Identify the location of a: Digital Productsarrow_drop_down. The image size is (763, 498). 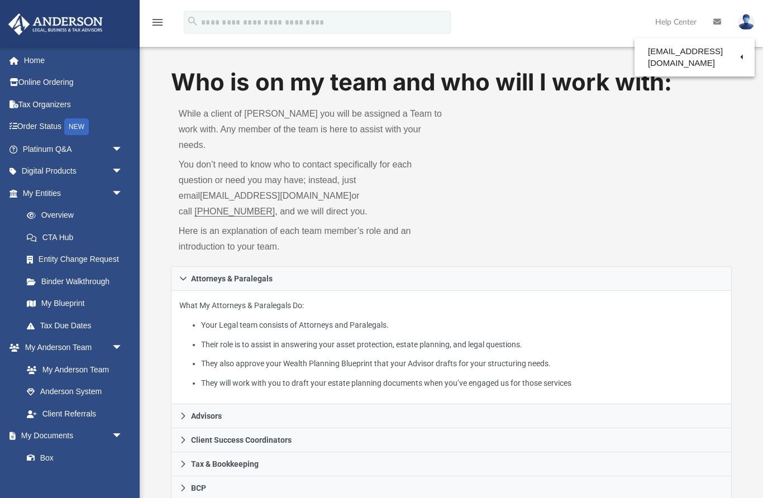
(74, 171).